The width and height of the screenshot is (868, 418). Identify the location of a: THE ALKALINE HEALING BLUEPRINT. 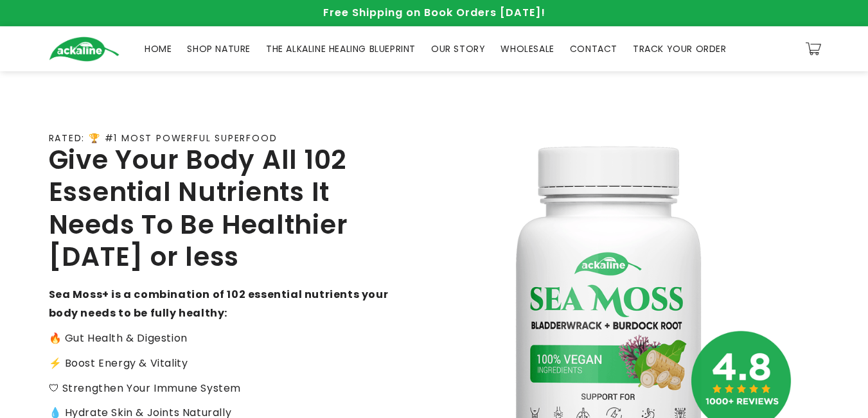
(341, 49).